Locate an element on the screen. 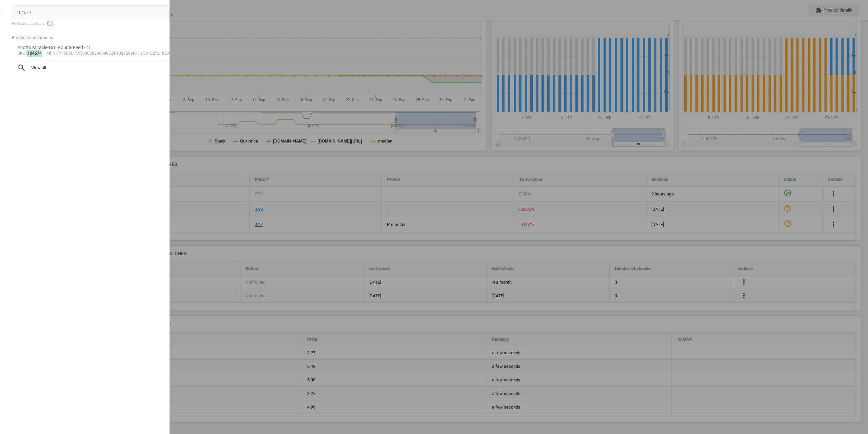  i: info_outline is located at coordinates (49, 23).